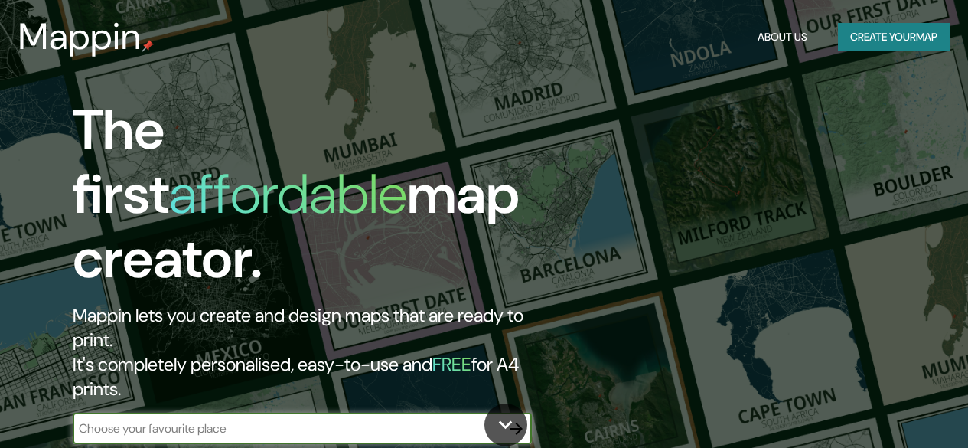 This screenshot has height=448, width=968. I want to click on h2: Mappin lets you create and design maps that are ready to print. It's completely personalised, eas..., so click(315, 352).